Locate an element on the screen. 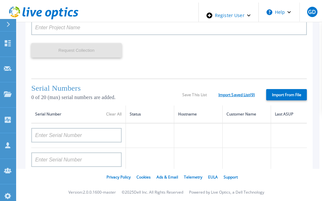 The height and width of the screenshot is (201, 322). a: Ads & Email is located at coordinates (167, 177).